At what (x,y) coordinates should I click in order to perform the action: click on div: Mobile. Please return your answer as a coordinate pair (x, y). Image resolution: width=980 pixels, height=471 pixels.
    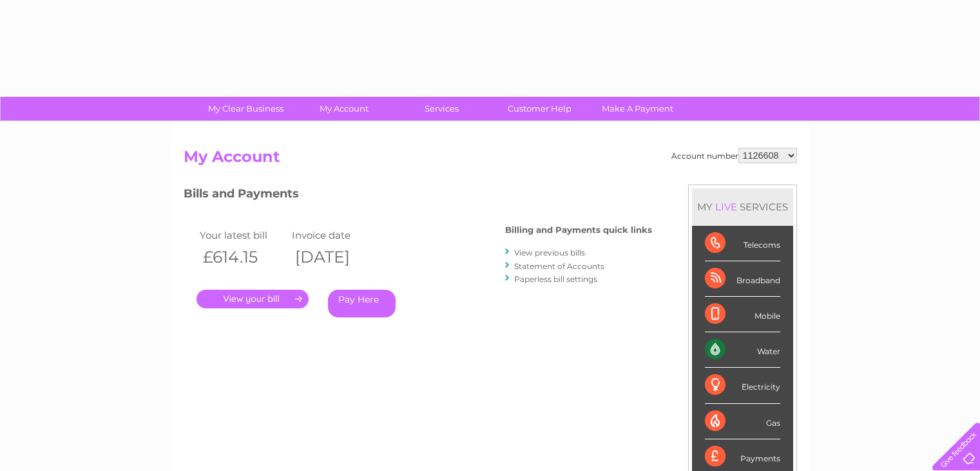
    Looking at the image, I should click on (742, 314).